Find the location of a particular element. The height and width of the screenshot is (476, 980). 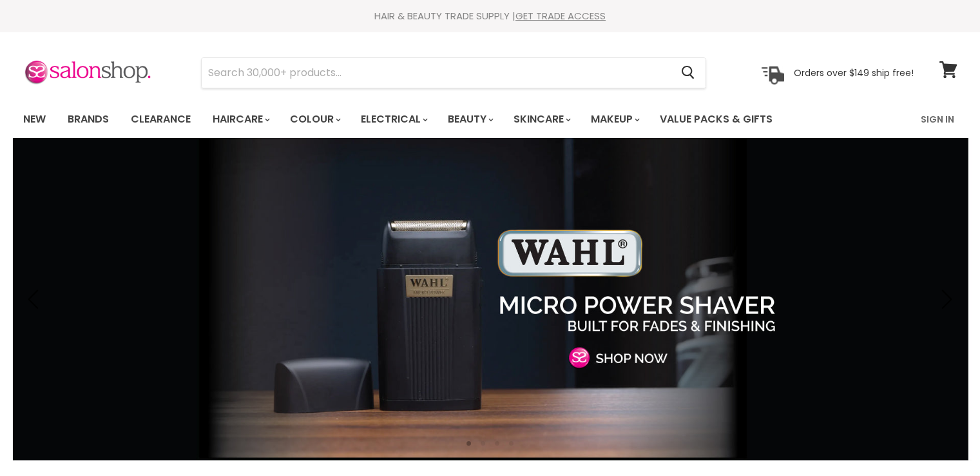

a: GET TRADE ACCESS is located at coordinates (560, 16).